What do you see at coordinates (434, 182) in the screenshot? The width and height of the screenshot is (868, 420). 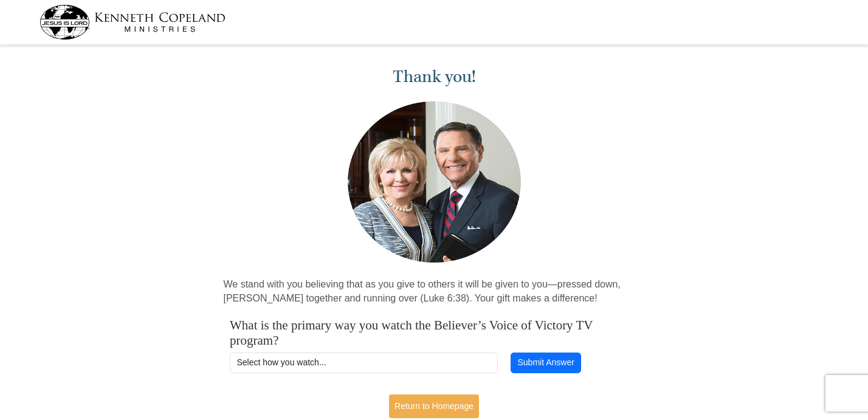 I see `img: Kenneth and Gloria` at bounding box center [434, 182].